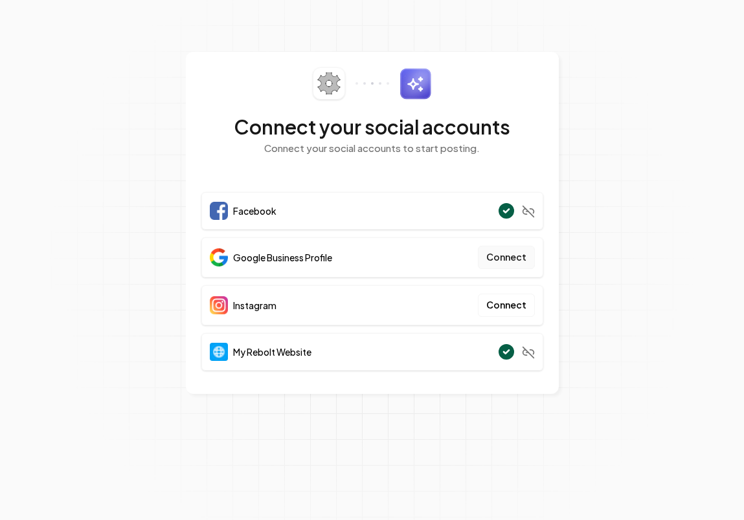 This screenshot has width=744, height=520. What do you see at coordinates (254, 211) in the screenshot?
I see `span: Facebook` at bounding box center [254, 211].